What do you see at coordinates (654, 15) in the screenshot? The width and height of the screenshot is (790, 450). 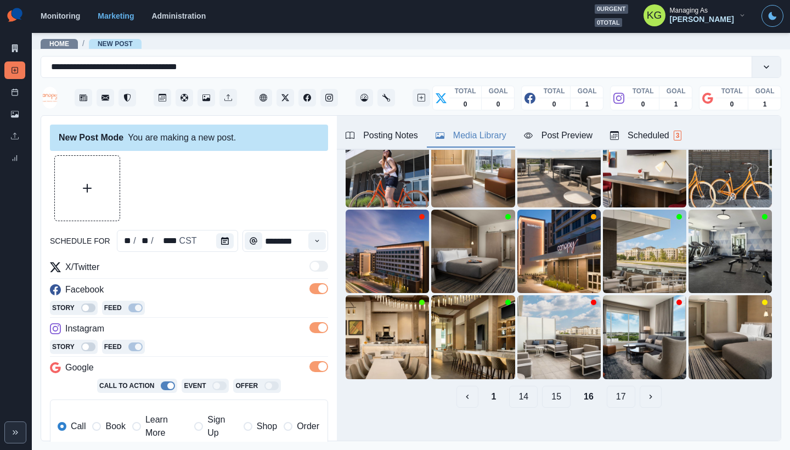 I see `div: Katrina Gallardo` at bounding box center [654, 15].